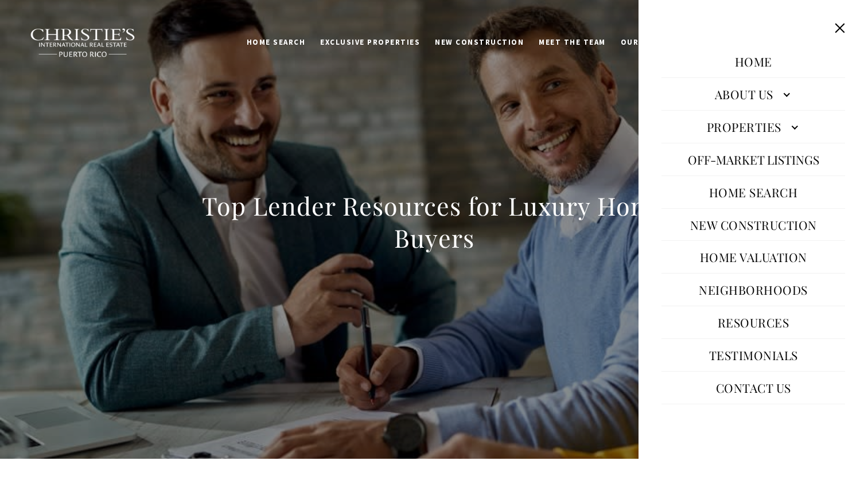  Describe the element at coordinates (83, 43) in the screenshot. I see `img: Christie's International Real Estate black text logo` at that location.